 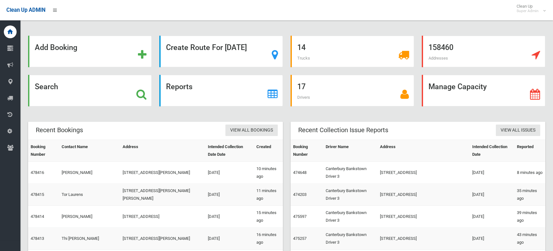 What do you see at coordinates (26, 10) in the screenshot?
I see `span: Clean Up ADMIN` at bounding box center [26, 10].